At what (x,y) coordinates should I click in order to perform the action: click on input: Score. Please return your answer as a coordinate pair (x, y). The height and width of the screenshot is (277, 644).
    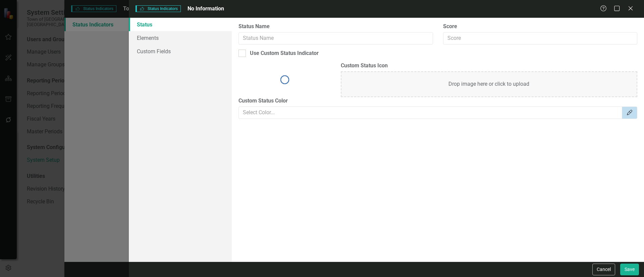
    Looking at the image, I should click on (539, 38).